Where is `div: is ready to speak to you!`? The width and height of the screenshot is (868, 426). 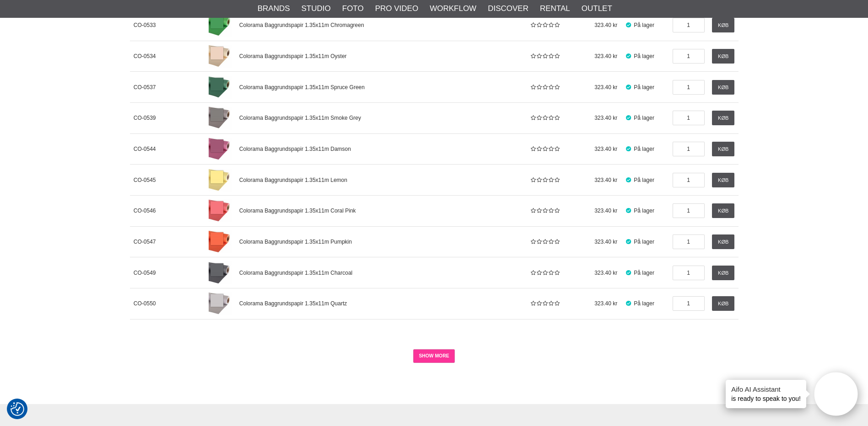
div: is ready to speak to you! is located at coordinates (765, 394).